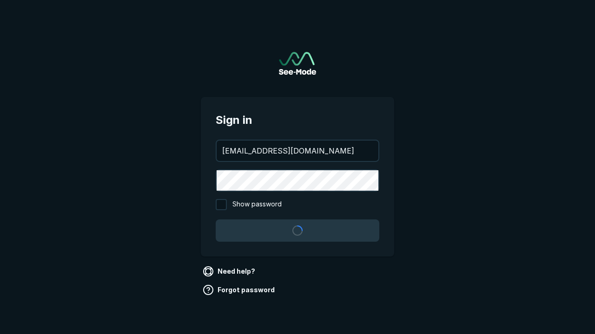 This screenshot has height=334, width=595. What do you see at coordinates (297, 120) in the screenshot?
I see `span: Sign in` at bounding box center [297, 120].